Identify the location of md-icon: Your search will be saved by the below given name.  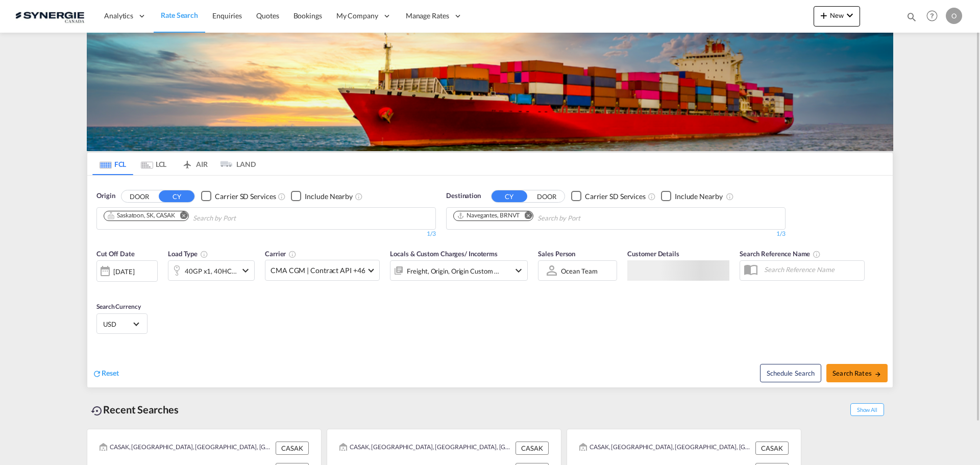
(816, 254).